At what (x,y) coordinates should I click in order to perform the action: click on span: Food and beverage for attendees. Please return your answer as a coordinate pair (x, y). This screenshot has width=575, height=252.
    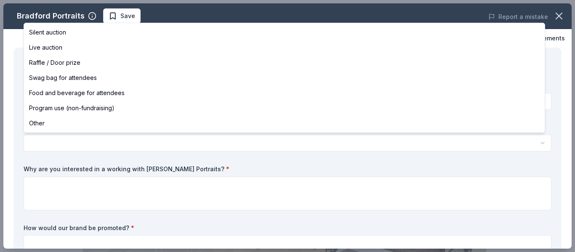
    Looking at the image, I should click on (77, 93).